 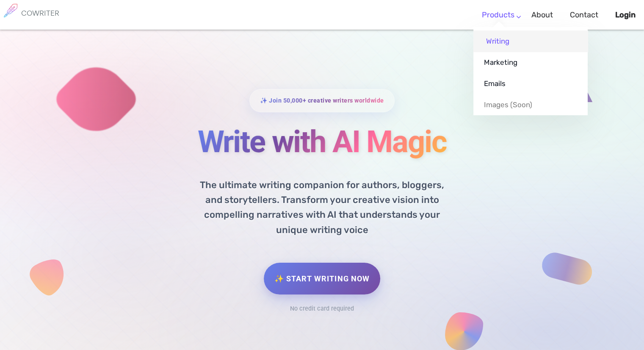 I want to click on span: ✨ Join 50,000+ creative writers worldwide, so click(x=322, y=100).